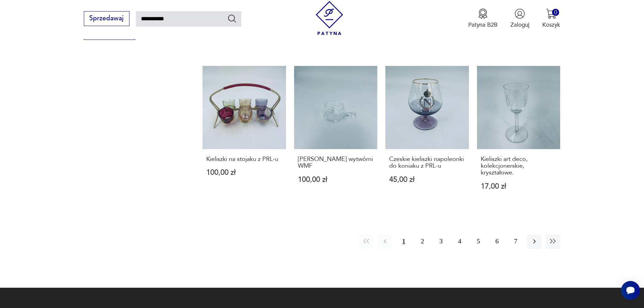 The height and width of the screenshot is (308, 644). Describe the element at coordinates (551, 13) in the screenshot. I see `img: Ikona koszyka` at that location.